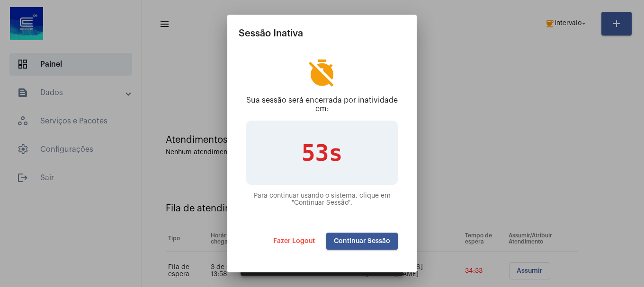 Image resolution: width=644 pixels, height=287 pixels. What do you see at coordinates (322, 33) in the screenshot?
I see `h2: Sessão Inativa` at bounding box center [322, 33].